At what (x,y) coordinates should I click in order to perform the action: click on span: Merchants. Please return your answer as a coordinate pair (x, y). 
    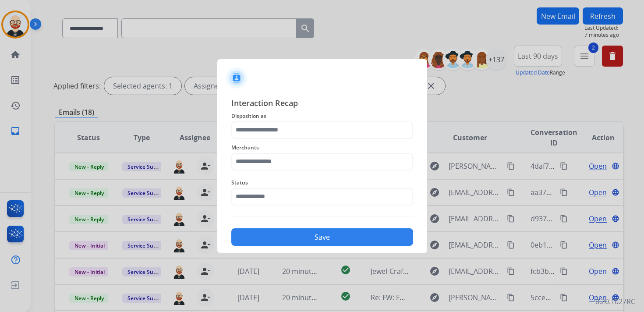
    Looking at the image, I should click on (322, 148).